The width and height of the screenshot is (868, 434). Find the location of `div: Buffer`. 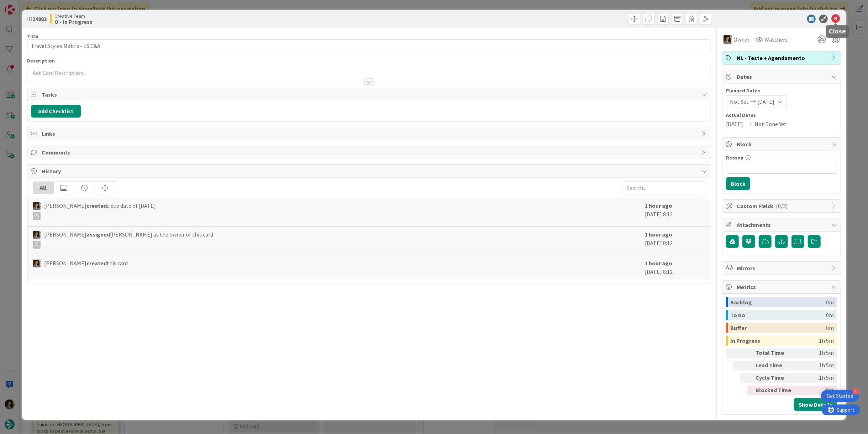

div: Buffer is located at coordinates (778, 328).